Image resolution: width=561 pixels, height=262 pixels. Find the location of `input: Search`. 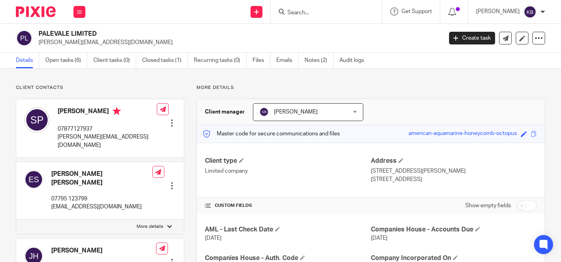

input: Search is located at coordinates (322, 13).